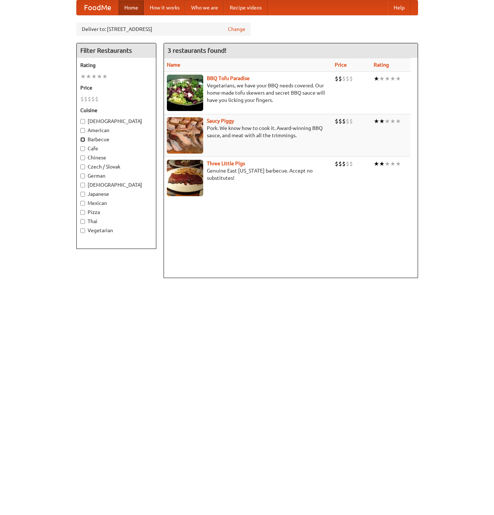 This screenshot has width=494, height=515. What do you see at coordinates (83, 167) in the screenshot?
I see `input: Czech / Slovak` at bounding box center [83, 167].